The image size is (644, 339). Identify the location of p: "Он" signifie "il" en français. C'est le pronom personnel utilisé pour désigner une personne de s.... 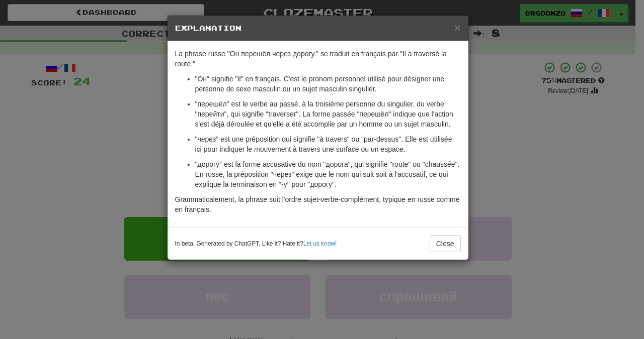
(328, 84).